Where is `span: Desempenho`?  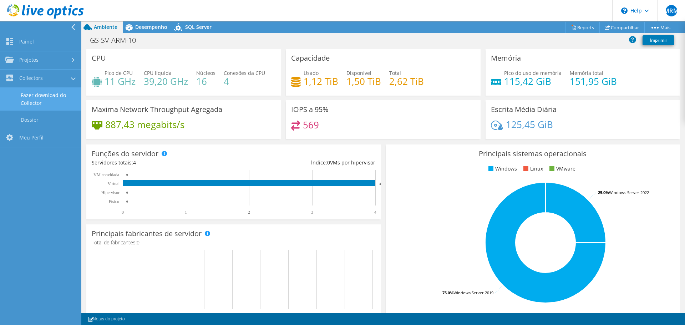 span: Desempenho is located at coordinates (151, 27).